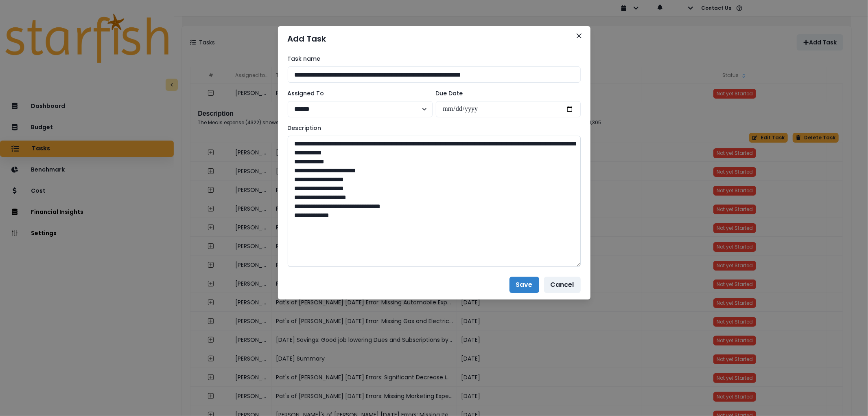 The image size is (868, 416). I want to click on button: Save, so click(524, 285).